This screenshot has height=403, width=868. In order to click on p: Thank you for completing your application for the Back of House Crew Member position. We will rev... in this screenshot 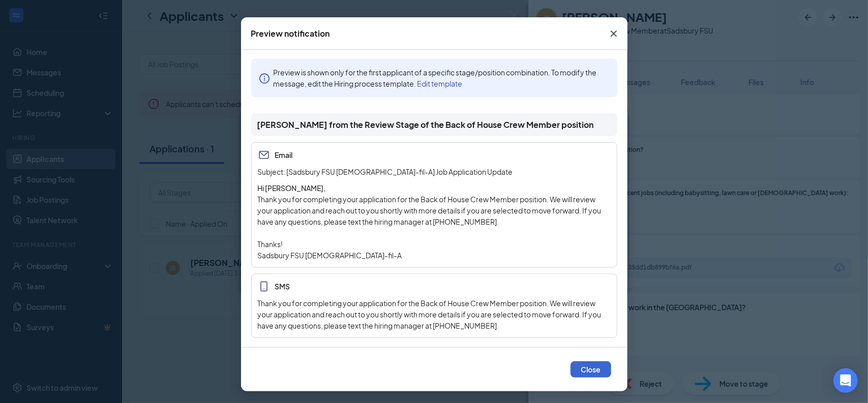, I will do `click(434, 210)`.